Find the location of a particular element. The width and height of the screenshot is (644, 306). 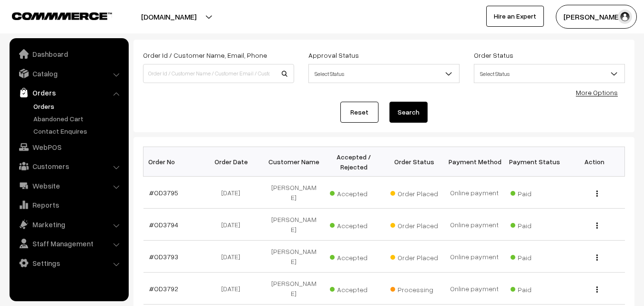

th: Order Status is located at coordinates (414, 162).